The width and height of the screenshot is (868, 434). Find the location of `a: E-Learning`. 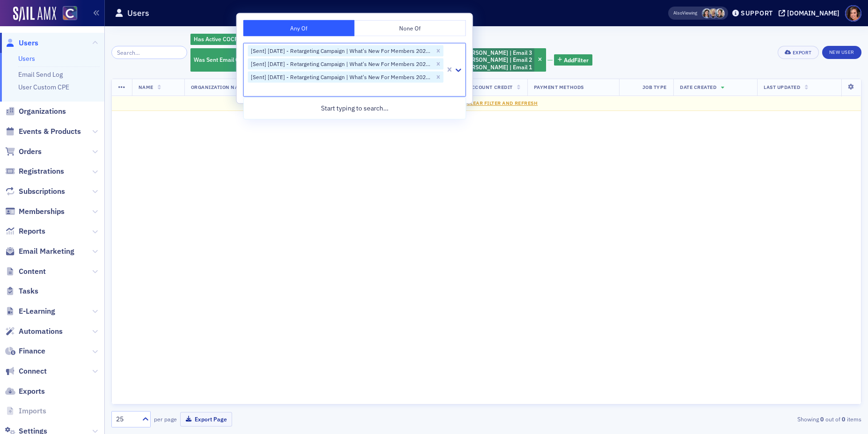

a: E-Learning is located at coordinates (30, 311).